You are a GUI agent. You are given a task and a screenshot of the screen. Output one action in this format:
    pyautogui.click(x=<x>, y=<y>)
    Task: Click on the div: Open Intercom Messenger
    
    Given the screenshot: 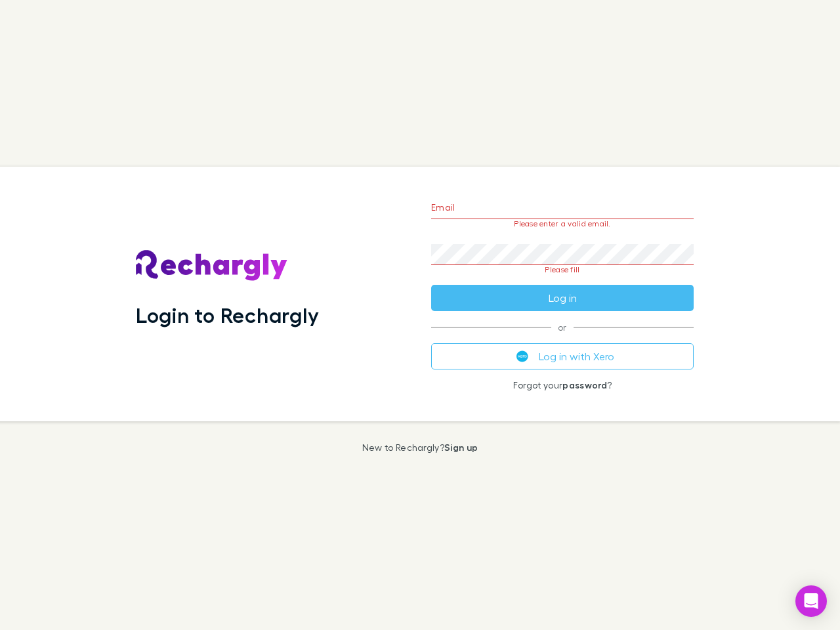 What is the action you would take?
    pyautogui.click(x=811, y=601)
    